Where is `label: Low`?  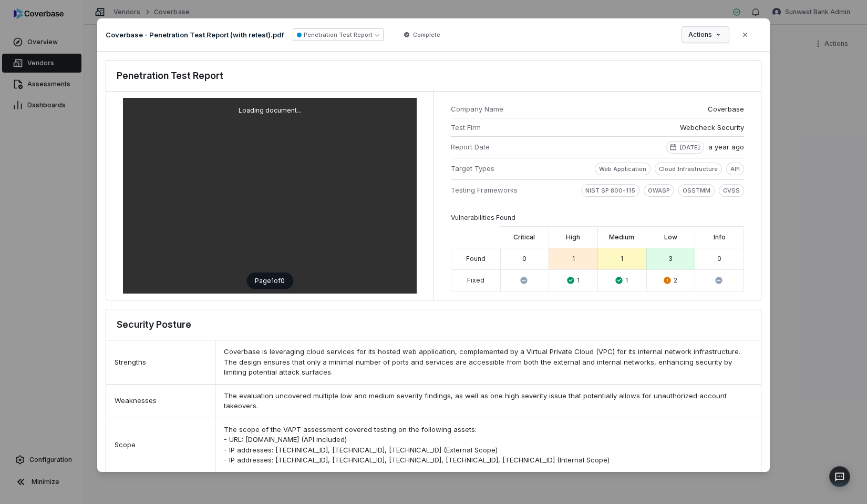 label: Low is located at coordinates (671, 237).